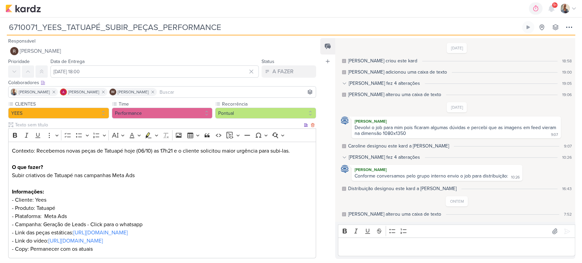 The height and width of the screenshot is (263, 582). Describe the element at coordinates (62, 104) in the screenshot. I see `label: CLIENTES` at that location.